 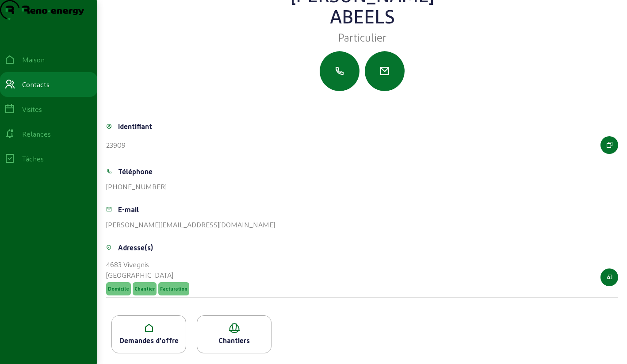 What do you see at coordinates (32, 109) in the screenshot?
I see `font: Visites` at bounding box center [32, 109].